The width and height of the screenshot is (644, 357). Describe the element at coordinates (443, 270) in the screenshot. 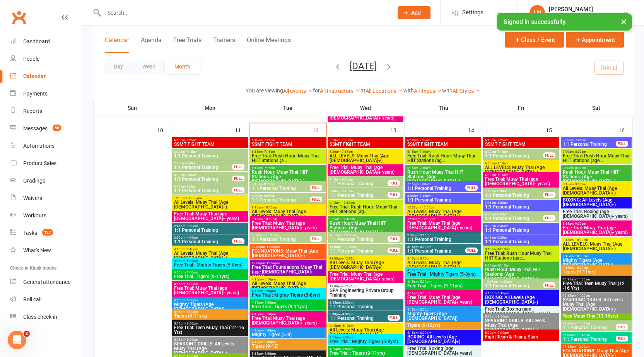

I see `span: 4:15pm` at that location.